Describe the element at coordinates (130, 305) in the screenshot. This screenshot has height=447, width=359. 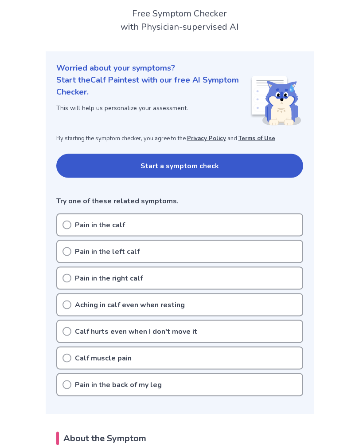
I see `p: Aching in calf even when resting` at that location.